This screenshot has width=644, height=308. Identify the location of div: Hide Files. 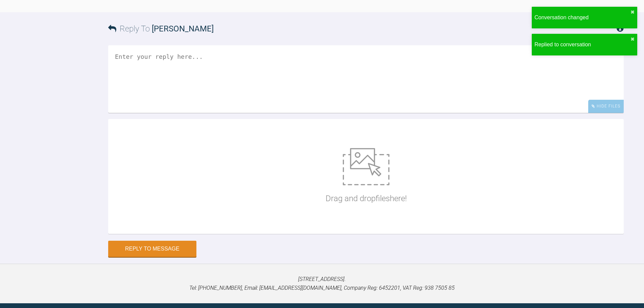
(606, 106).